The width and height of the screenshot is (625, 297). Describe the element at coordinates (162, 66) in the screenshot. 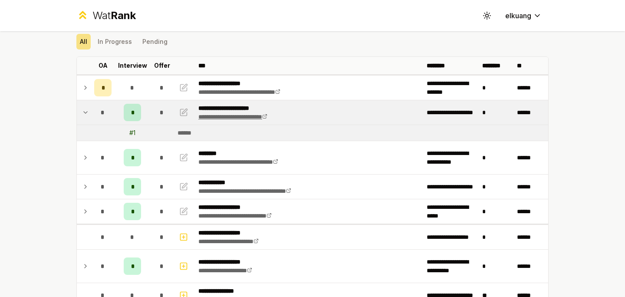

I see `p: Offer` at that location.